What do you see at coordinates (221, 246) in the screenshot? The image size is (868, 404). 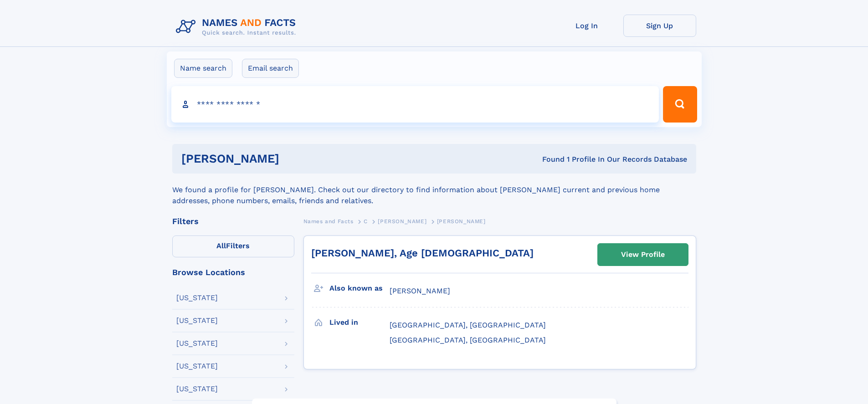 I see `span: All` at bounding box center [221, 246].